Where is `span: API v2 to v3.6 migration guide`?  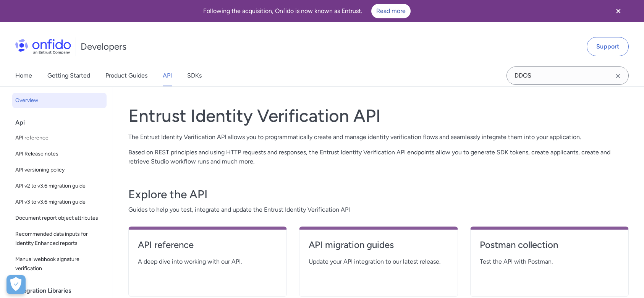
span: API v2 to v3.6 migration guide is located at coordinates (60, 186).